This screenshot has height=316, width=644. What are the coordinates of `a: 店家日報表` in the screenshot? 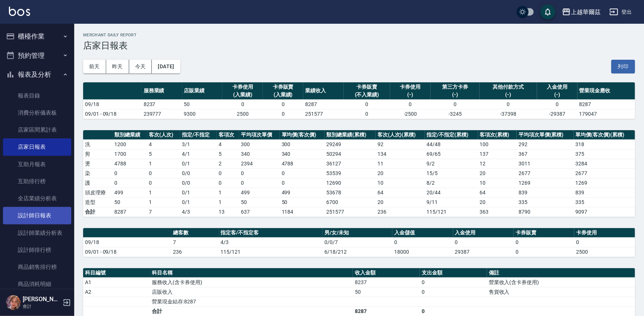 It's located at (37, 147).